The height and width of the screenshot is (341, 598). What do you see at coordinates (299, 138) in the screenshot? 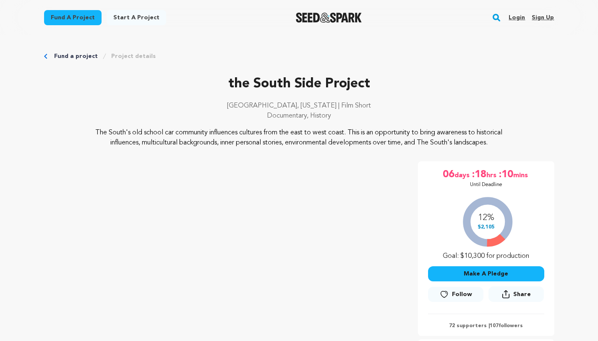
I see `p: The South's old school car community influences cultures from the east to west coast. This is an ...` at bounding box center [299, 138].